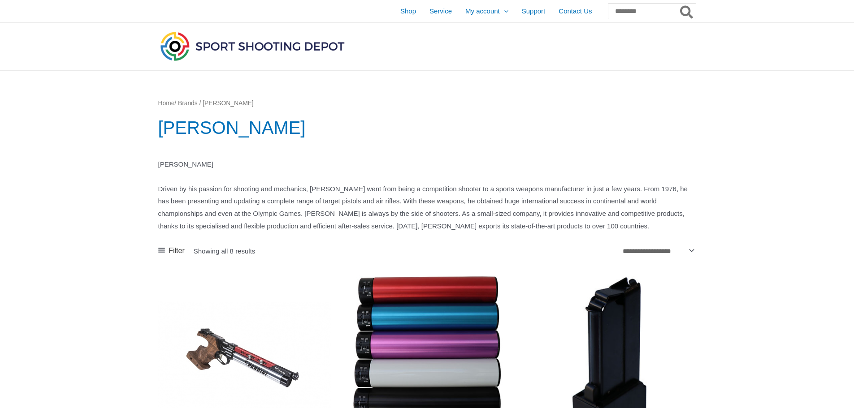 Image resolution: width=854 pixels, height=408 pixels. Describe the element at coordinates (225, 251) in the screenshot. I see `p: Showing all 8 results` at that location.